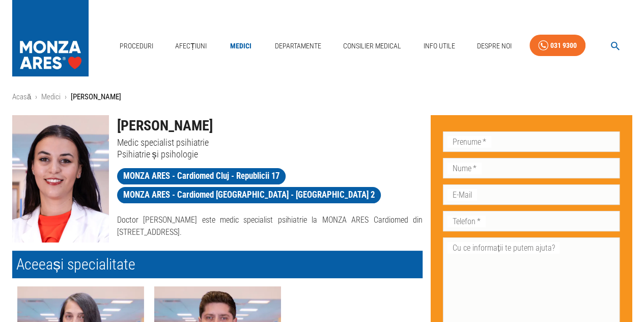  Describe the element at coordinates (22, 97) in the screenshot. I see `a: Acasă` at that location.